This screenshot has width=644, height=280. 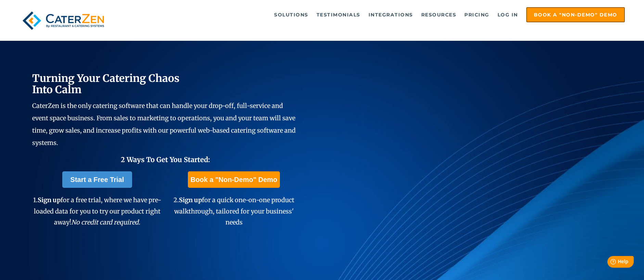 I want to click on span: Help, so click(x=40, y=8).